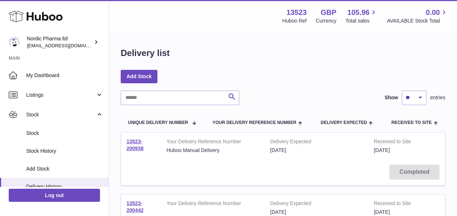  Describe the element at coordinates (326, 21) in the screenshot. I see `div: Currency` at that location.